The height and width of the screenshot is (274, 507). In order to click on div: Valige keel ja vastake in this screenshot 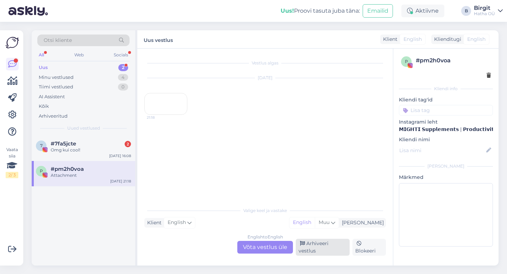, I will do `click(265, 211)`.